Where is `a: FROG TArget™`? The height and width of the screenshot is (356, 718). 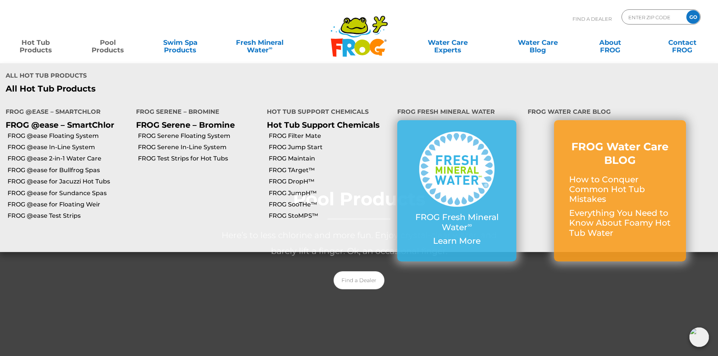 a: FROG TArget™ is located at coordinates (330, 170).